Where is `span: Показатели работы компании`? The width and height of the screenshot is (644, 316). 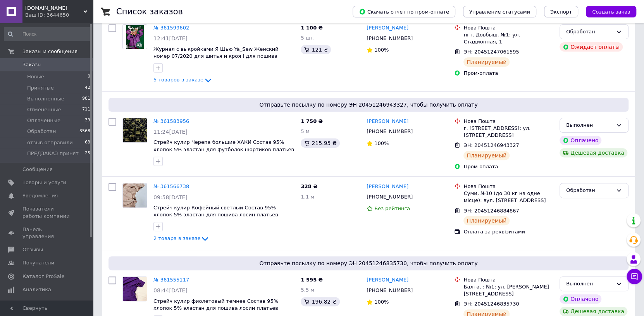
span: Показатели работы компании is located at coordinates (47, 212).